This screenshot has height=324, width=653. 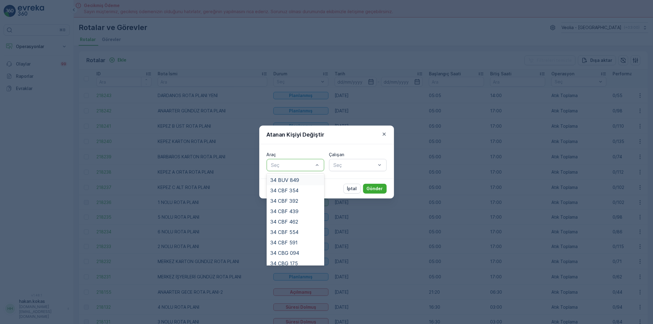 What do you see at coordinates (285, 180) in the screenshot?
I see `span: 34 BUV 849` at bounding box center [285, 180].